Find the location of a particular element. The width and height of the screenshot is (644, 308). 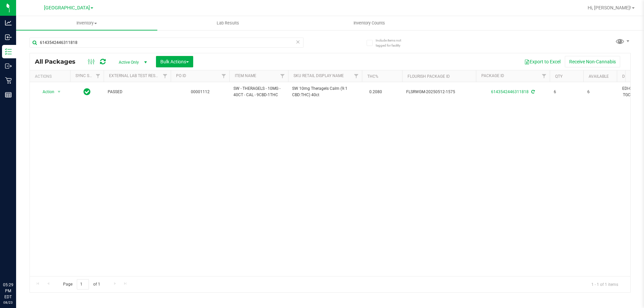

a: 6143542446311818 is located at coordinates (510, 92).